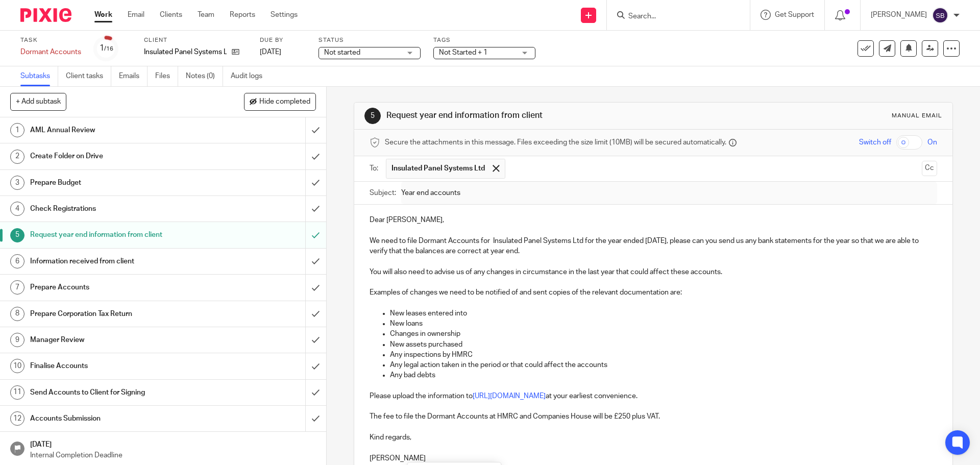 The height and width of the screenshot is (465, 980). I want to click on p: New loans, so click(663, 323).